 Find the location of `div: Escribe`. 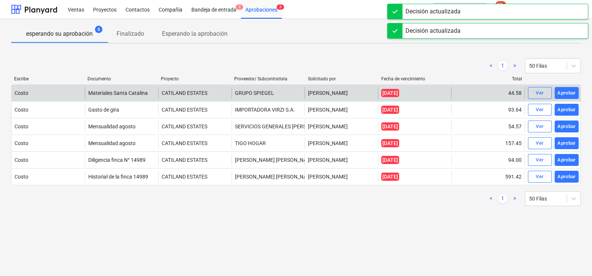

div: Escribe is located at coordinates (48, 79).